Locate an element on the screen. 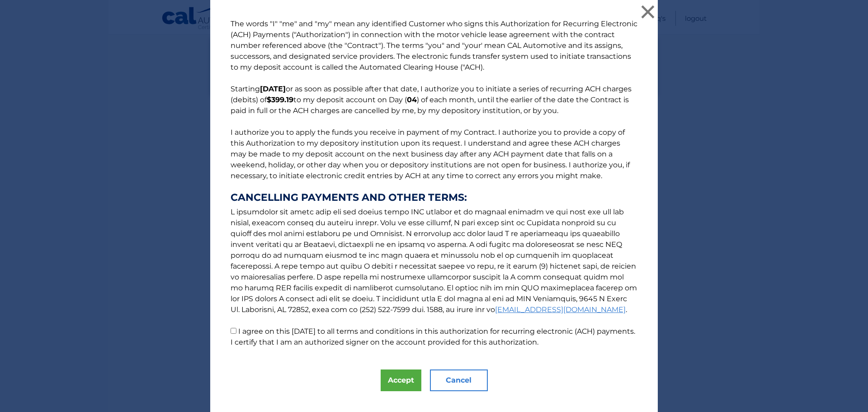 This screenshot has height=412, width=868. p: The words "I" "me" and "my" mean any identified Customer who signs this Authorization for Recurri... is located at coordinates (434, 184).